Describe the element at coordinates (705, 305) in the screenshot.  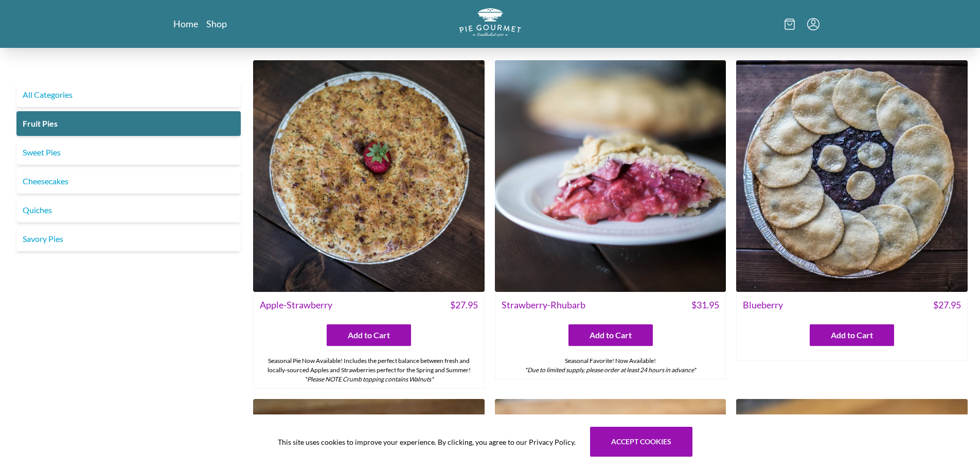
I see `span: $ 31.95` at that location.